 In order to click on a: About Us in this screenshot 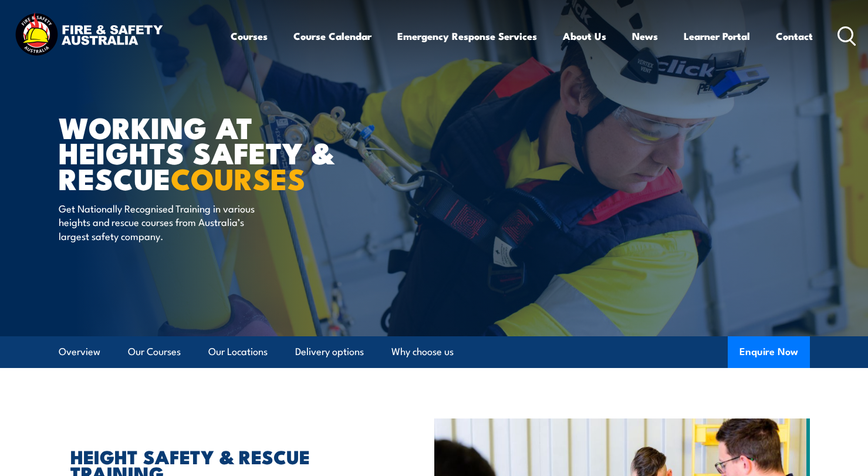, I will do `click(585, 36)`.